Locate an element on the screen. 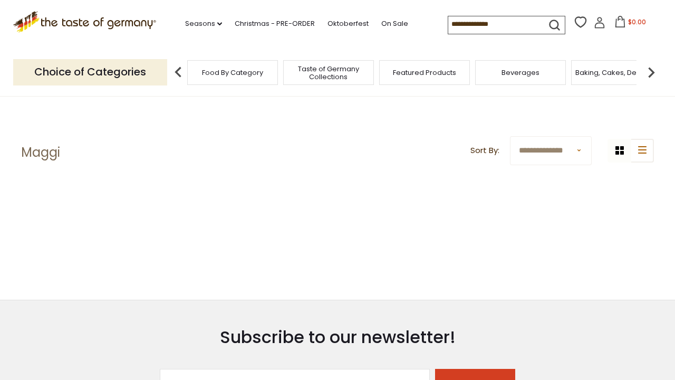 The height and width of the screenshot is (380, 675). span: Beverages is located at coordinates (521, 72).